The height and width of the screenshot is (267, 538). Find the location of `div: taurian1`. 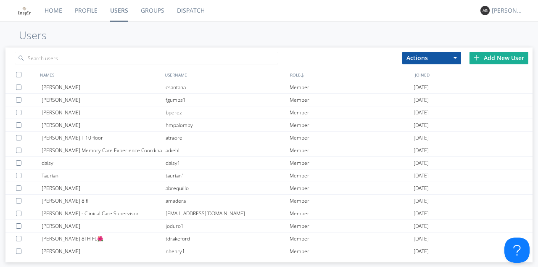

div: taurian1 is located at coordinates (227, 175).